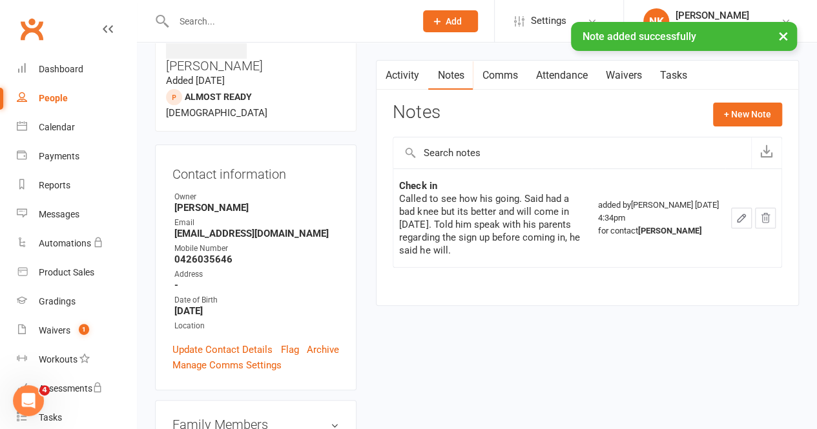 This screenshot has height=429, width=817. What do you see at coordinates (450, 76) in the screenshot?
I see `a: Notes` at bounding box center [450, 76].